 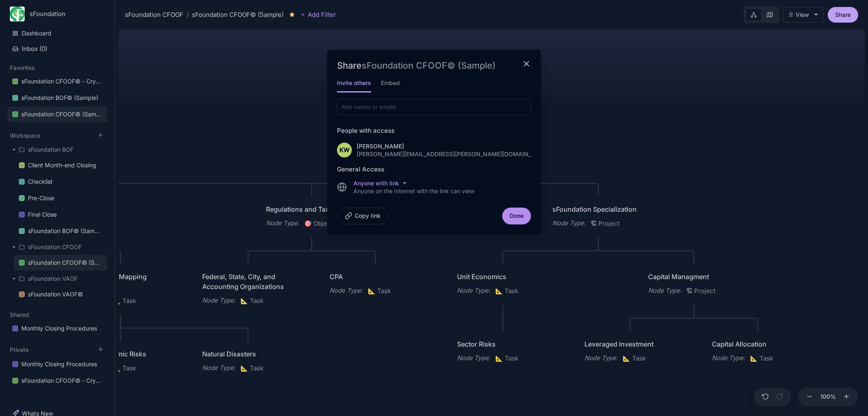 I want to click on div: KW, so click(x=344, y=150).